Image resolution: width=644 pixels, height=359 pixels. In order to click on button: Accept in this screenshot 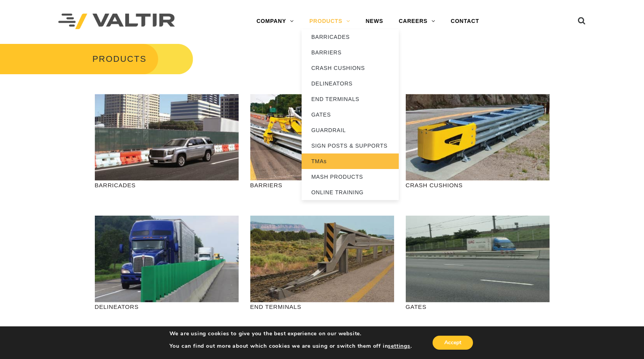, I will do `click(453, 343)`.